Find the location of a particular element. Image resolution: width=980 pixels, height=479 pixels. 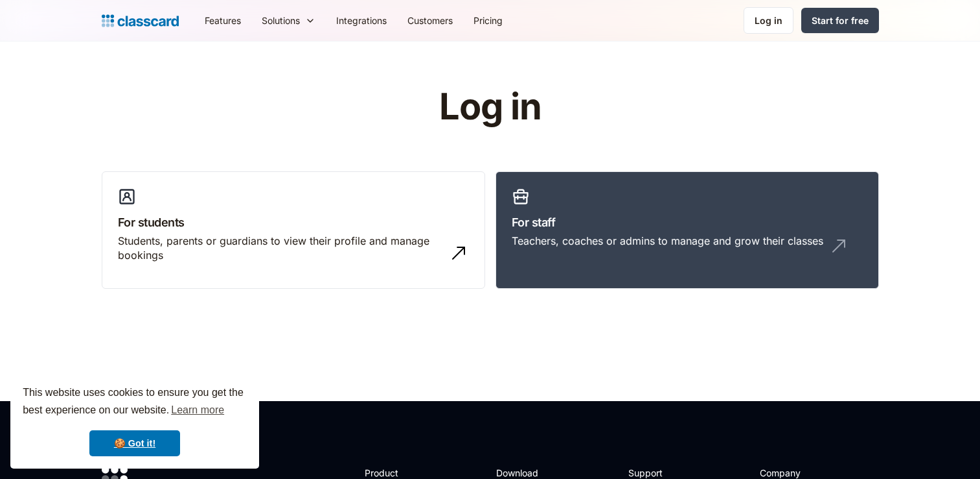

a: dismiss cookie message is located at coordinates (135, 443).